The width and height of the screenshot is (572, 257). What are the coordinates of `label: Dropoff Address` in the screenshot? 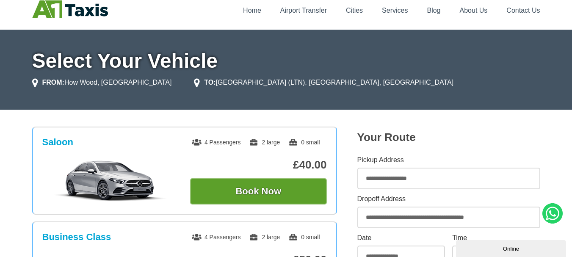 It's located at (449, 199).